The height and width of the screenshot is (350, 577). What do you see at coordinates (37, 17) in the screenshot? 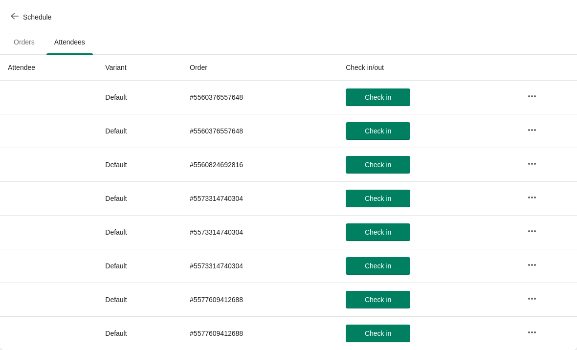
I see `span: Schedule` at bounding box center [37, 17].